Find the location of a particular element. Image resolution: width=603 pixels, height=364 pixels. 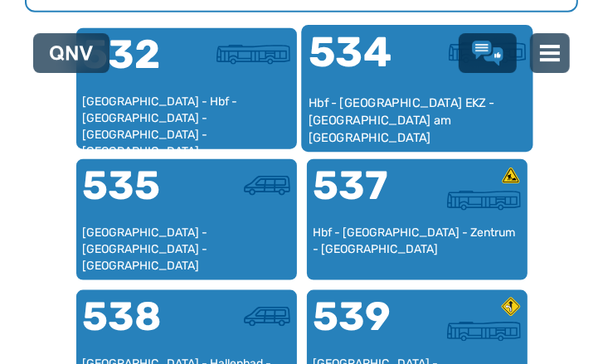

img: QNV Logo is located at coordinates (71, 53).